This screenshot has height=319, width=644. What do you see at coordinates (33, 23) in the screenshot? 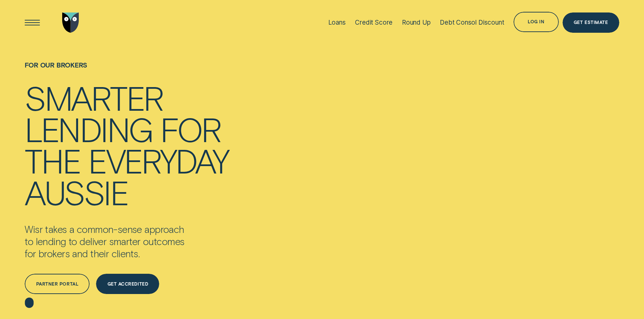
I see `button: Open Menu` at bounding box center [33, 23].